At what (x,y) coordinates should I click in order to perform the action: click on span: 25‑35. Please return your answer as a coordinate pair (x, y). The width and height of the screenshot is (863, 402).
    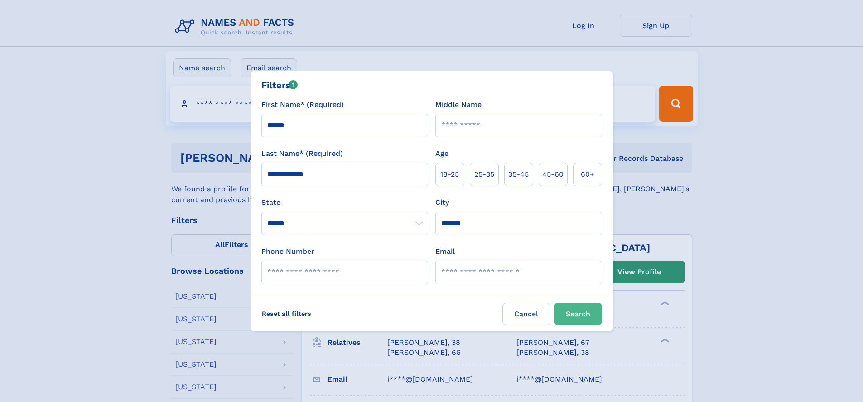
    Looking at the image, I should click on (484, 174).